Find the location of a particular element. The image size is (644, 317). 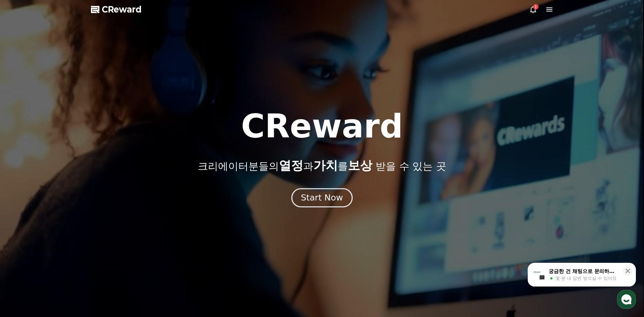

div: 1 is located at coordinates (536, 7).